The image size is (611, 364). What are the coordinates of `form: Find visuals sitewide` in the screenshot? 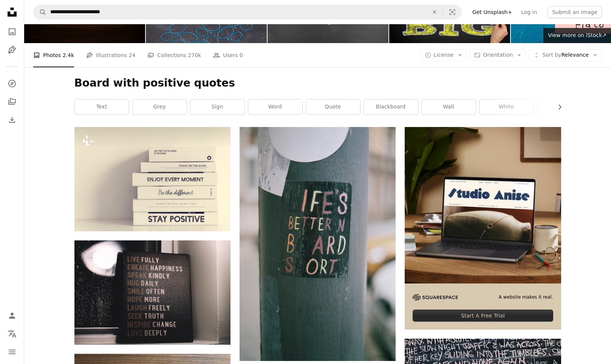 It's located at (248, 12).